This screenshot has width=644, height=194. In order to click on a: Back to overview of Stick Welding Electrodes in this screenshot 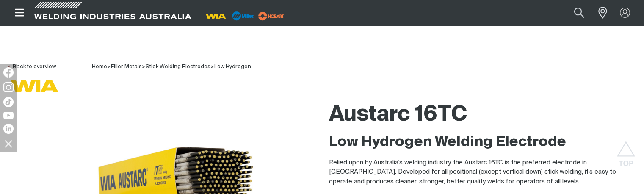, I will do `click(32, 66)`.